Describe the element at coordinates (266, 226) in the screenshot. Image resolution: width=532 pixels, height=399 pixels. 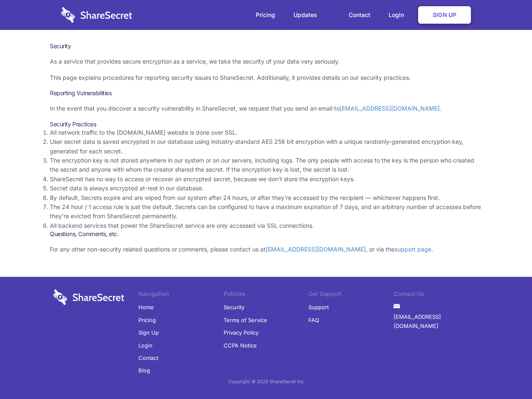
I see `li: All backend services that power the ShareSecret service are only accessed via SSL connections.` at that location.